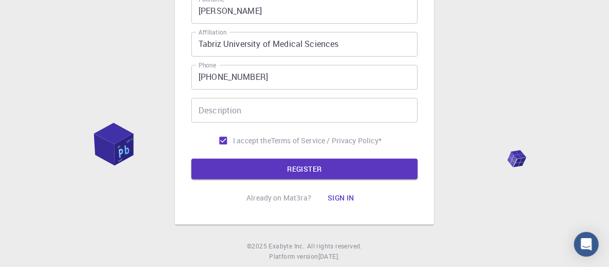  What do you see at coordinates (326, 140) in the screenshot?
I see `a: Terms of Service / Privacy Policy*` at bounding box center [326, 140].